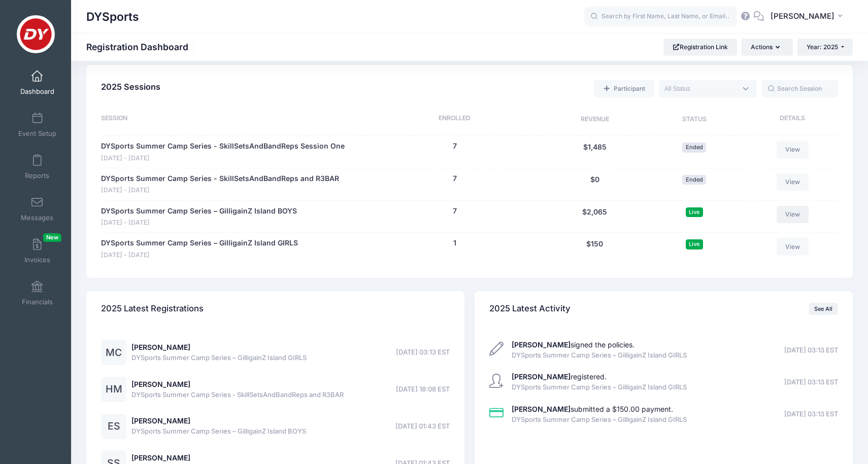 This screenshot has height=464, width=868. Describe the element at coordinates (37, 217) in the screenshot. I see `span: Messages` at that location.